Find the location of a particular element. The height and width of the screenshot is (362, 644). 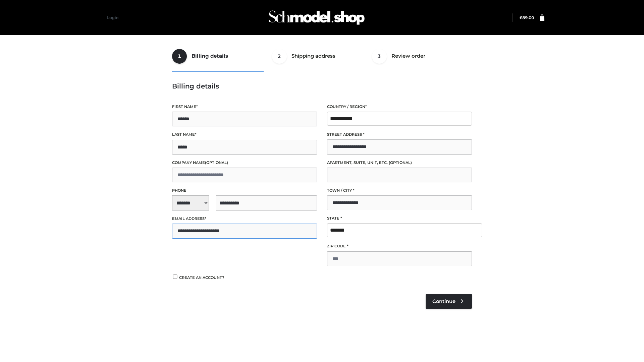

span: Continue is located at coordinates (444, 301).